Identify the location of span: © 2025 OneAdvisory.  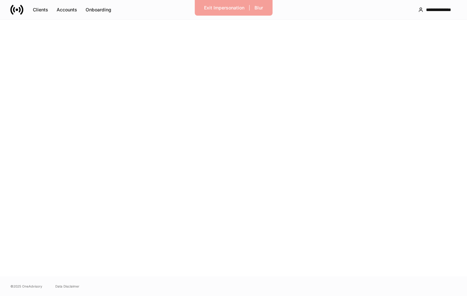
(26, 286).